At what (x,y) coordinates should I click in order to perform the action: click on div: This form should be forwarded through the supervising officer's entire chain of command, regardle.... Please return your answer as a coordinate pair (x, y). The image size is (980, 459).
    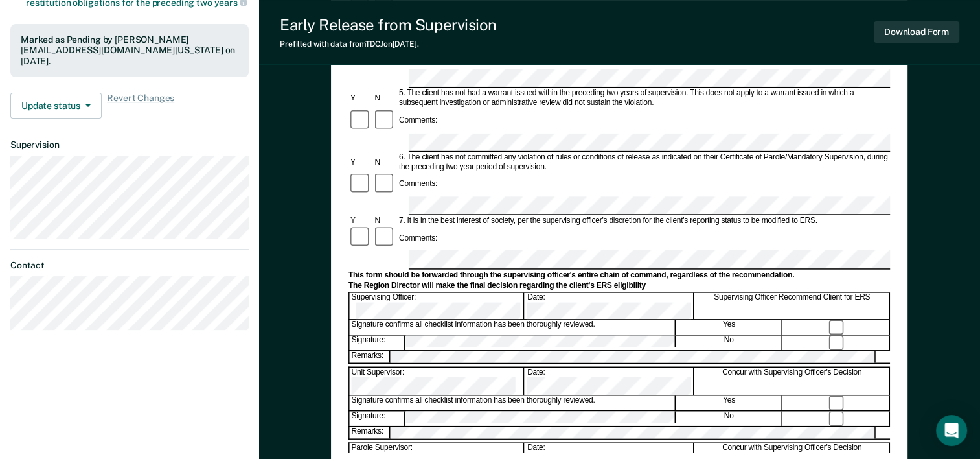
    Looking at the image, I should click on (619, 275).